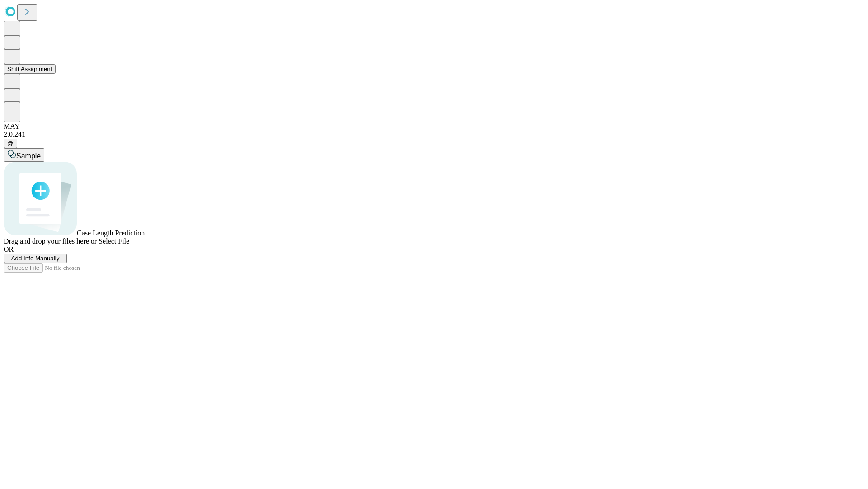 The image size is (868, 489). I want to click on span: OR, so click(8, 249).